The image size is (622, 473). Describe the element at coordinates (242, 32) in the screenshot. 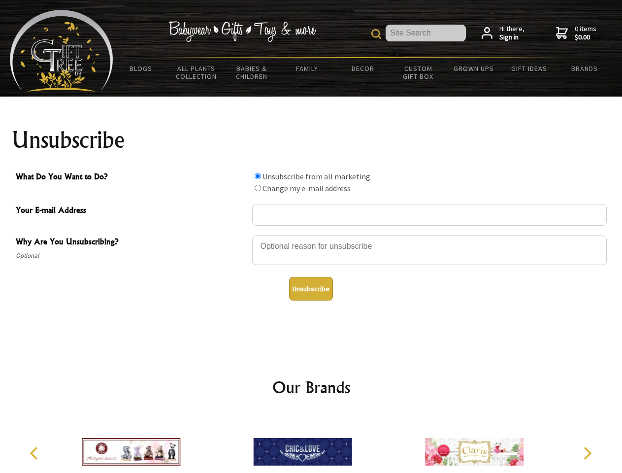

I see `img: Babywear - Gifts - Toys & more` at that location.